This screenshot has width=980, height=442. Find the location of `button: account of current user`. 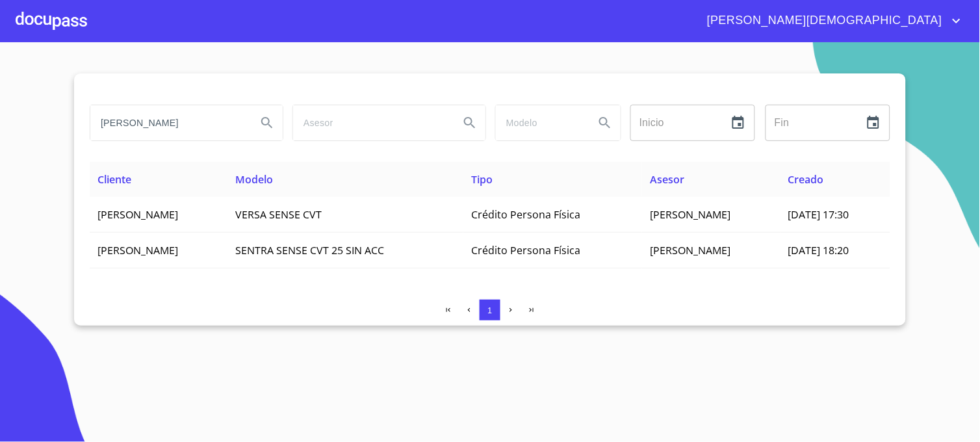

button: account of current user is located at coordinates (830, 21).